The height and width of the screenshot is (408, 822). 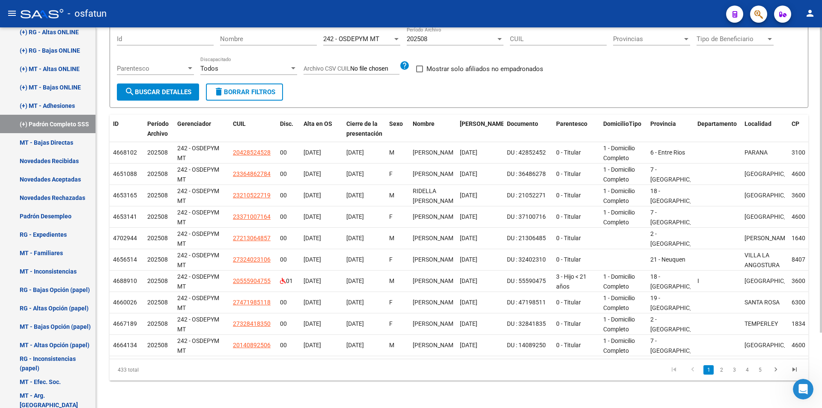 What do you see at coordinates (801, 302) in the screenshot?
I see `div: 6300` at bounding box center [801, 302].